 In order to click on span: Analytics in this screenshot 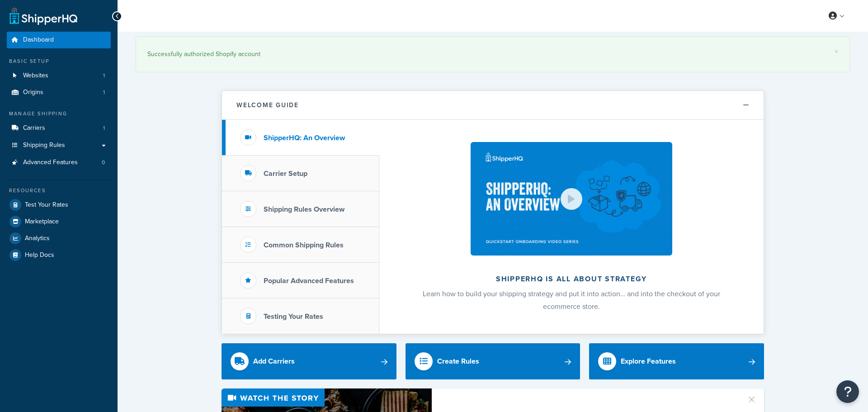, I will do `click(37, 238)`.